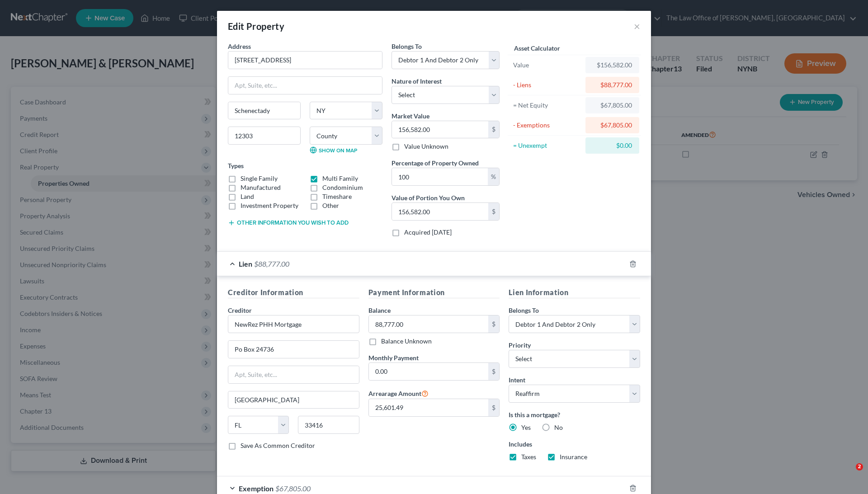  What do you see at coordinates (558, 428) in the screenshot?
I see `label: No` at bounding box center [558, 428].